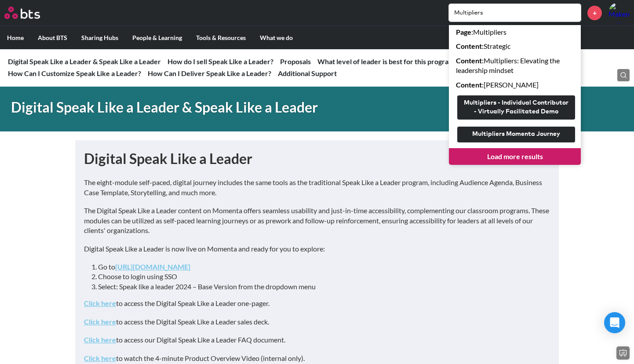  I want to click on li: Go to, so click(320, 266).